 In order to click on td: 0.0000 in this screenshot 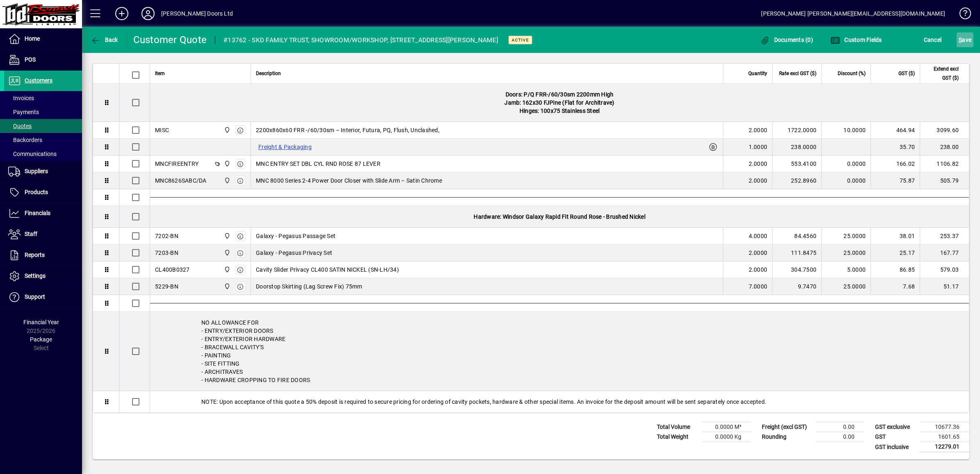, I will do `click(845, 181)`.